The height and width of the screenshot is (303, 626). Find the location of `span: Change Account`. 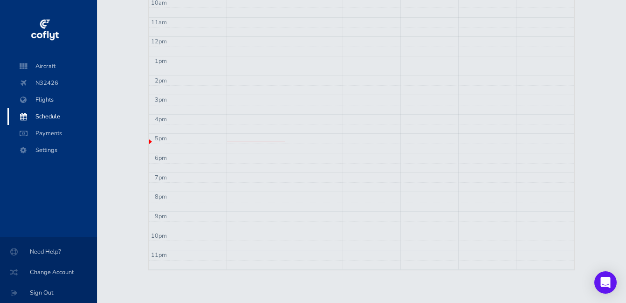

span: Change Account is located at coordinates (48, 272).